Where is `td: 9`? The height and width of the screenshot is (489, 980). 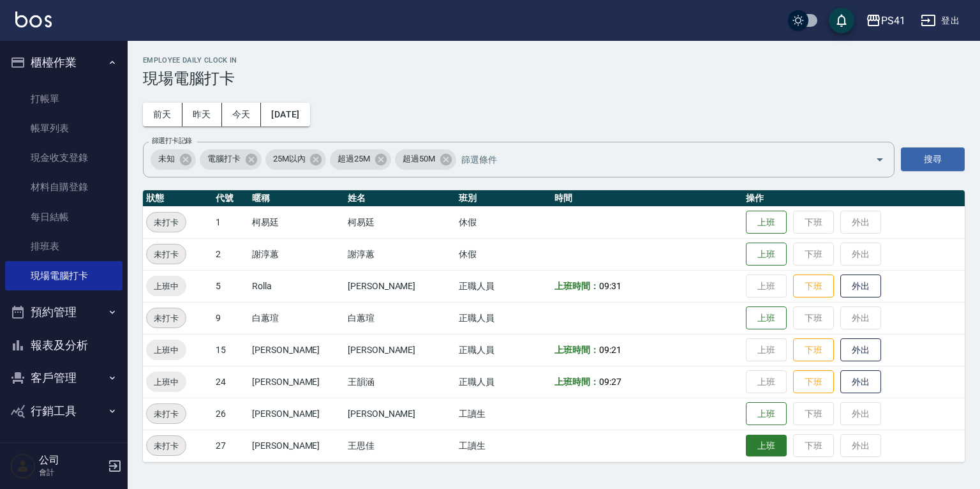 td: 9 is located at coordinates (230, 318).